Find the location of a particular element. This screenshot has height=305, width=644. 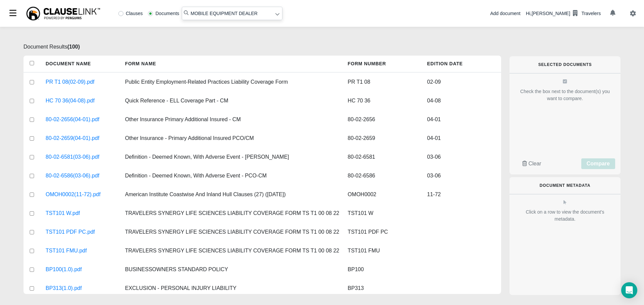

div: 80-02-2659 is located at coordinates (382, 138).